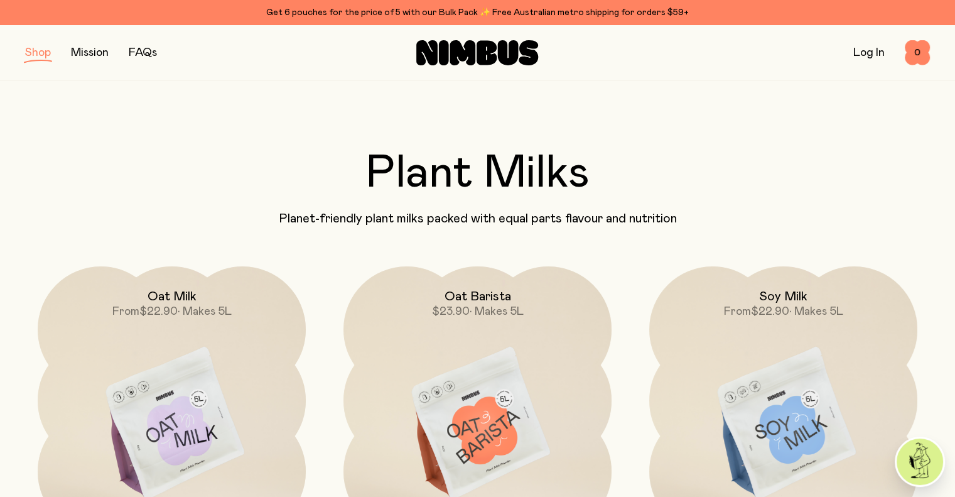  What do you see at coordinates (477, 13) in the screenshot?
I see `div: Get 6 pouches for the price of 5 with our Bulk Pack ✨ Free Australian metro shipping for orders $59+` at bounding box center [477, 13].